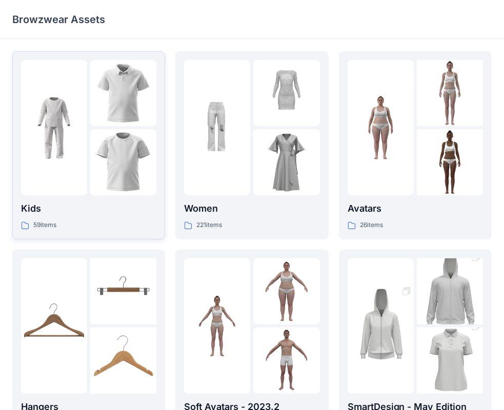 The image size is (504, 410). Describe the element at coordinates (89, 209) in the screenshot. I see `p: Kids` at that location.